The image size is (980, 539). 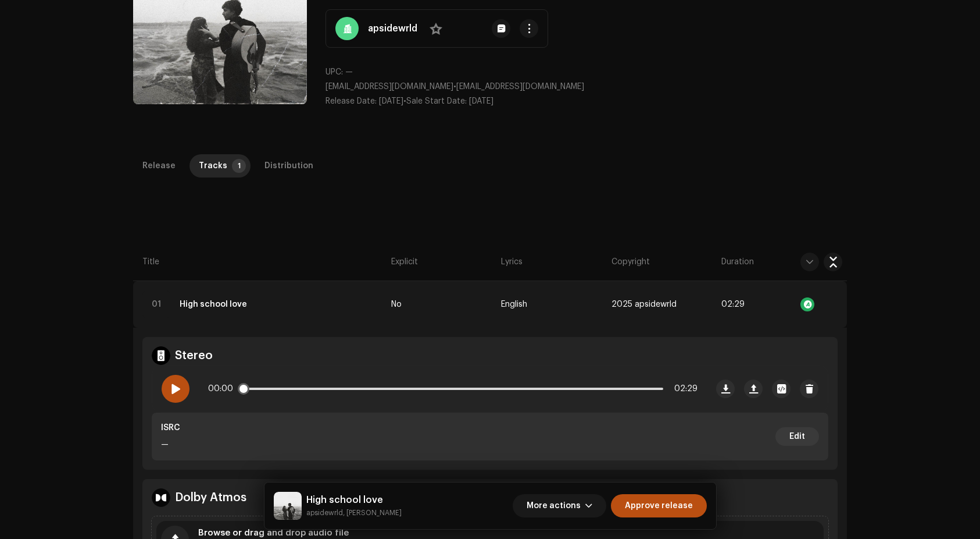 What do you see at coordinates (274, 533) in the screenshot?
I see `span: Browse or drag and drop audio file` at bounding box center [274, 533].